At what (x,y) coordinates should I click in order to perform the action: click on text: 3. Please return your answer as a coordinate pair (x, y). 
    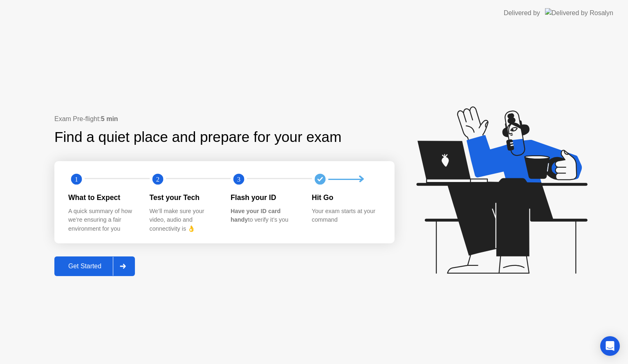
    Looking at the image, I should click on (238, 179).